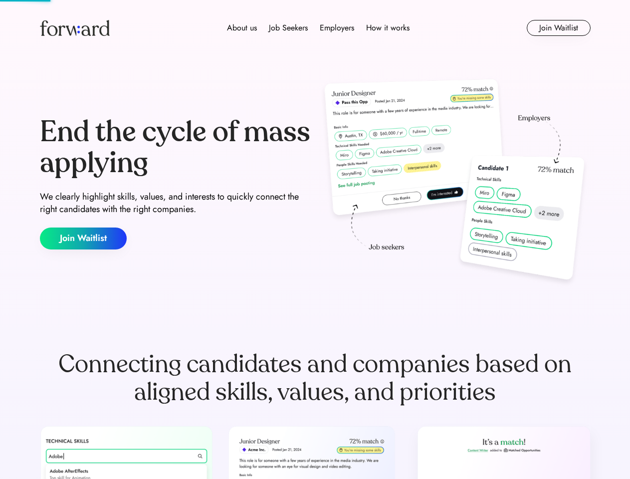 This screenshot has width=630, height=479. I want to click on div: We clearly highlight skills, values, and interests to quickly connect the right candidates with t..., so click(176, 203).